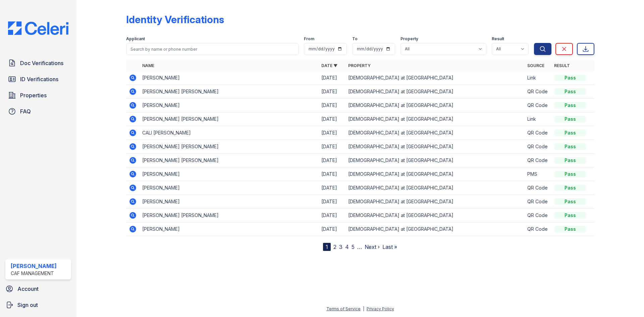  Describe the element at coordinates (344, 308) in the screenshot. I see `a: Terms of Service` at that location.